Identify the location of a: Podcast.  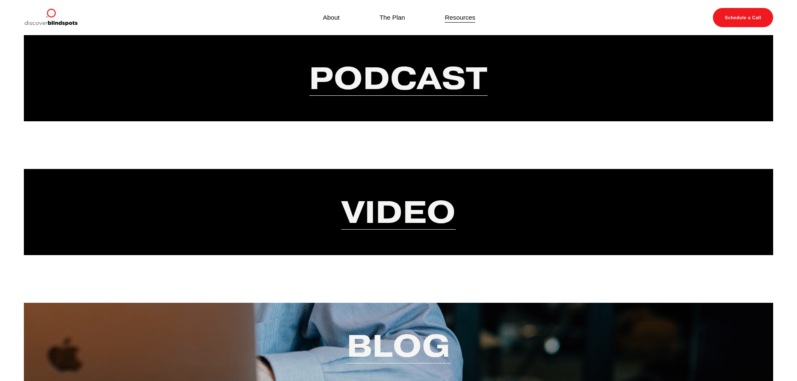
(398, 78).